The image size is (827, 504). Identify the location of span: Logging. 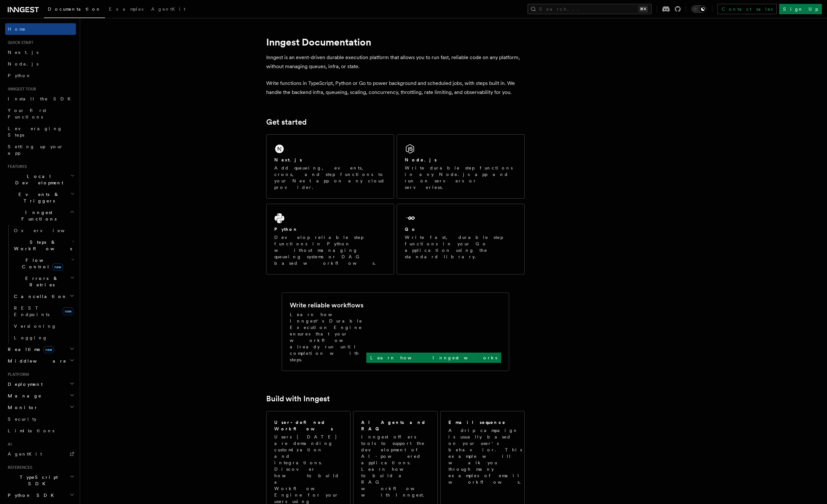
(31, 338).